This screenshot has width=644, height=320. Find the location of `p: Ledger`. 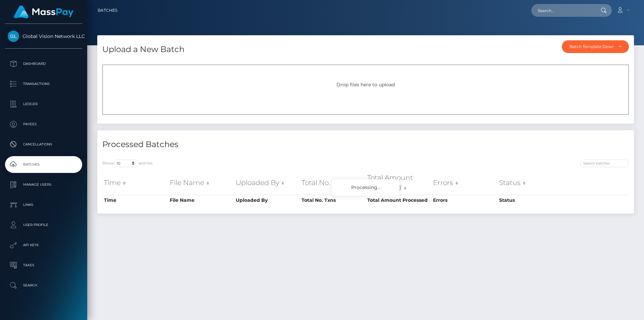

p: Ledger is located at coordinates (44, 104).